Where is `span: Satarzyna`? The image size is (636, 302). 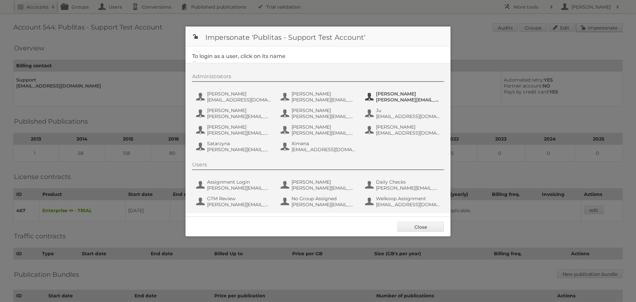
span: Satarzyna is located at coordinates (239, 143).